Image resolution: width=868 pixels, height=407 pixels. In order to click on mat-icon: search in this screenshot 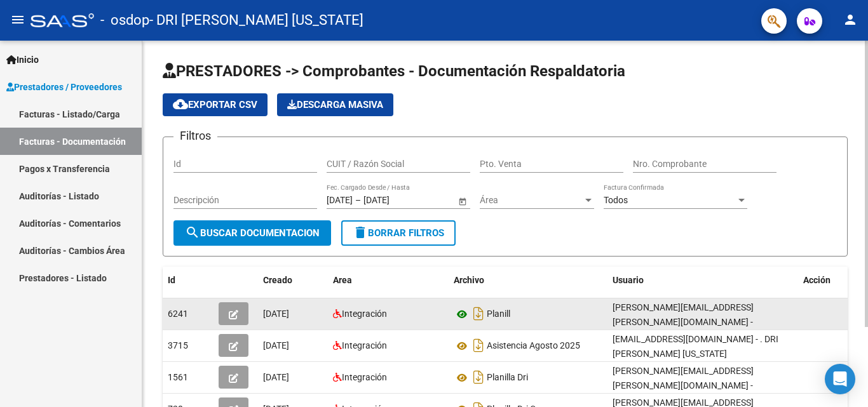, I will do `click(193, 233)`.